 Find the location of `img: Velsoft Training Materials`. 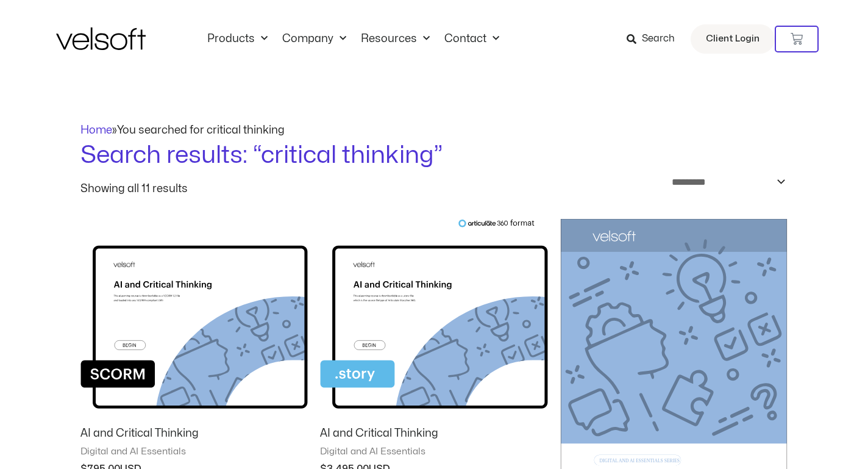

img: Velsoft Training Materials is located at coordinates (101, 38).